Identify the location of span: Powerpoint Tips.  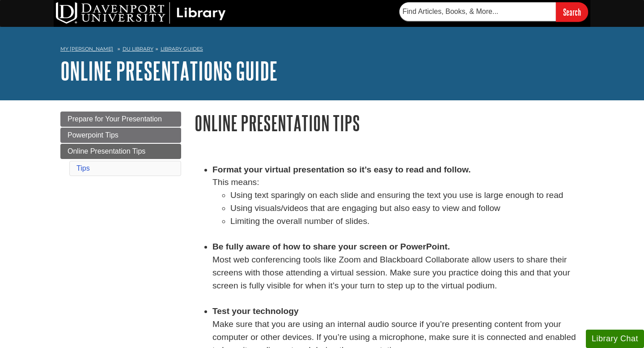
(93, 135).